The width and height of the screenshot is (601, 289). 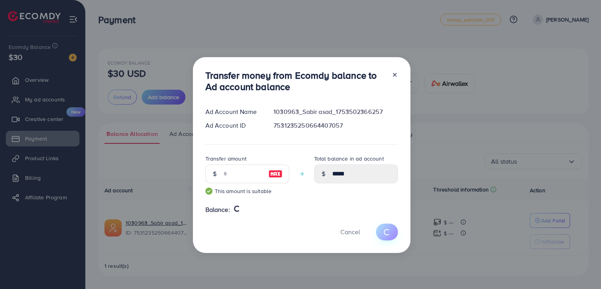 What do you see at coordinates (233, 125) in the screenshot?
I see `div: Ad Account ID` at bounding box center [233, 125].